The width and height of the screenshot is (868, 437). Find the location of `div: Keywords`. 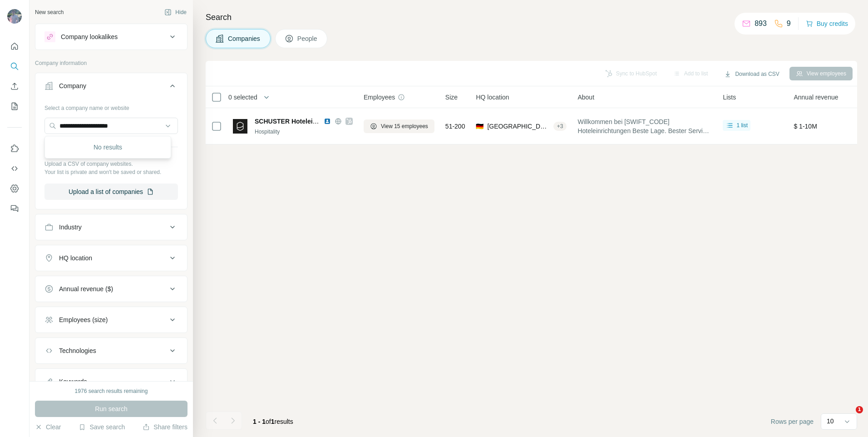

div: Keywords is located at coordinates (72, 382).